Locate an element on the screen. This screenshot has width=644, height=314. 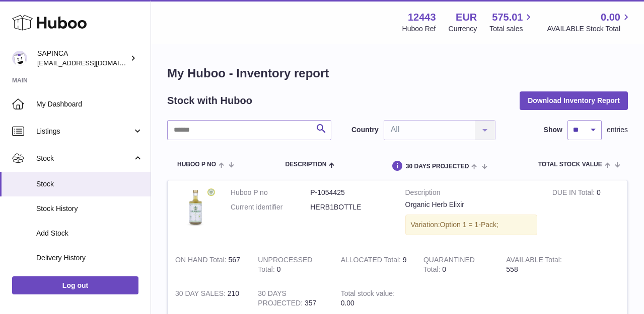
strong: 12443 is located at coordinates (422, 17).